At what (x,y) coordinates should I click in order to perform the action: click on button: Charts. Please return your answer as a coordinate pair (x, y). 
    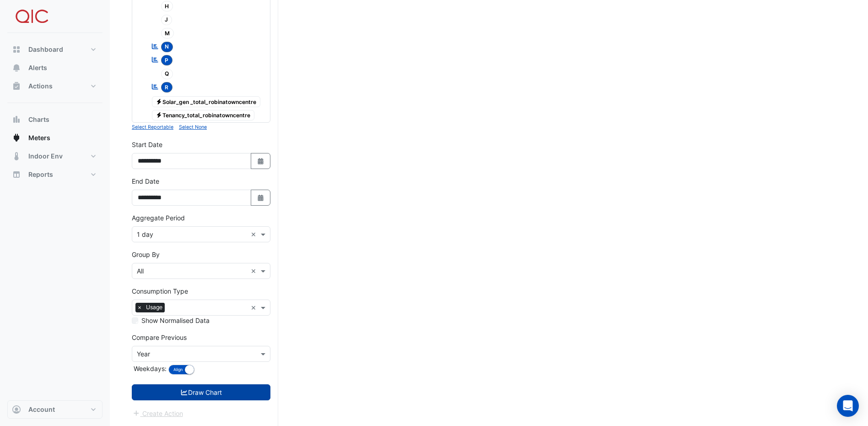
    Looking at the image, I should click on (55, 120).